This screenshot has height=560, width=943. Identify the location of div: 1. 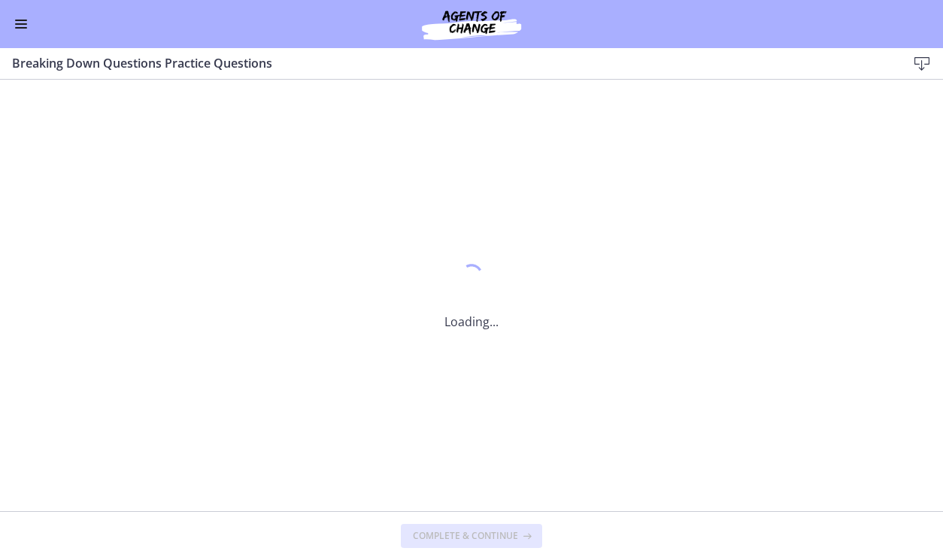
(472, 277).